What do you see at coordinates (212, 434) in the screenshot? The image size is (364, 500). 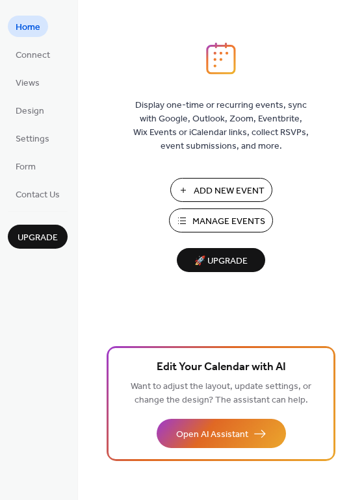 I see `span: Open AI Assistant` at bounding box center [212, 434].